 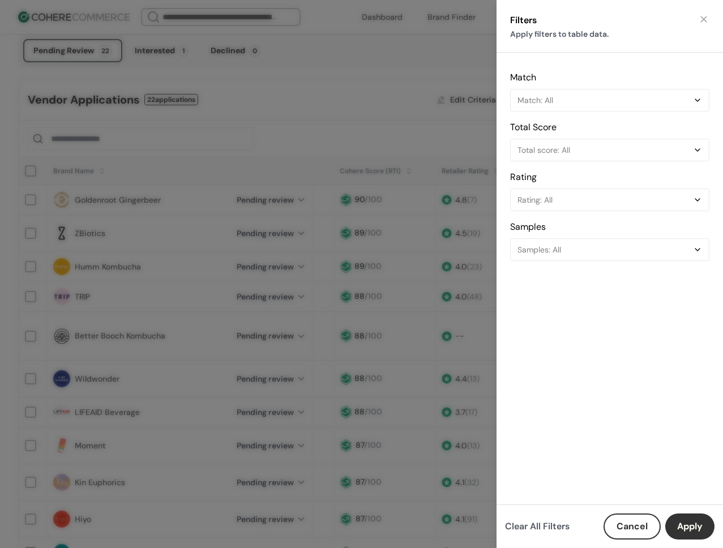 What do you see at coordinates (538, 527) in the screenshot?
I see `div: Clear All Filters` at bounding box center [538, 527].